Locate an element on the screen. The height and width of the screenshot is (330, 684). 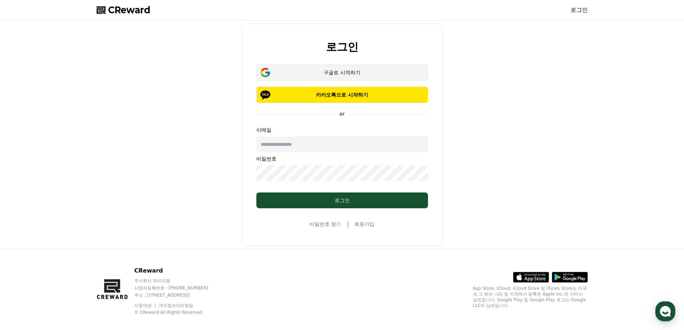
a: 개인정보처리방침 is located at coordinates (176, 305).